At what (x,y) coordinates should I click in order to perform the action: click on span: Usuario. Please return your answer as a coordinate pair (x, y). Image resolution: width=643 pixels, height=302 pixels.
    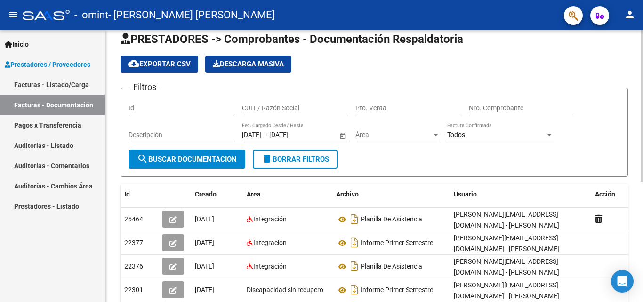
    Looking at the image, I should click on (465, 194).